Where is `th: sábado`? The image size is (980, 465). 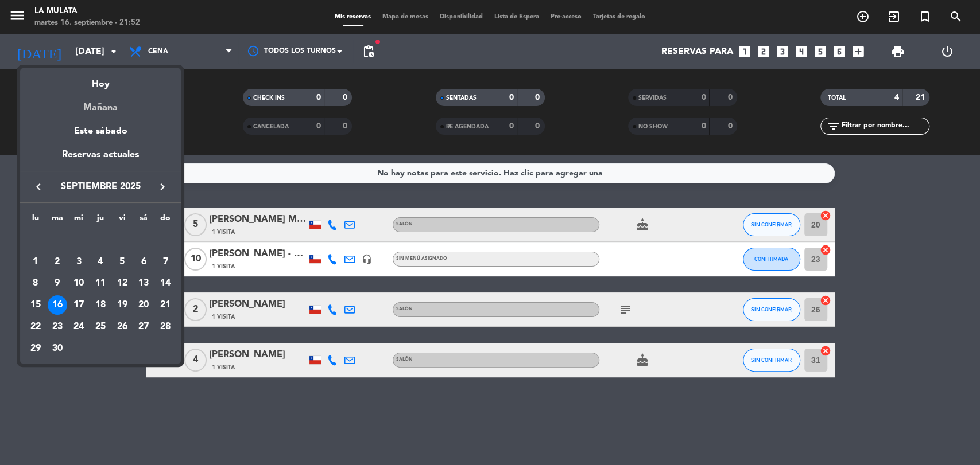 th: sábado is located at coordinates (144, 221).